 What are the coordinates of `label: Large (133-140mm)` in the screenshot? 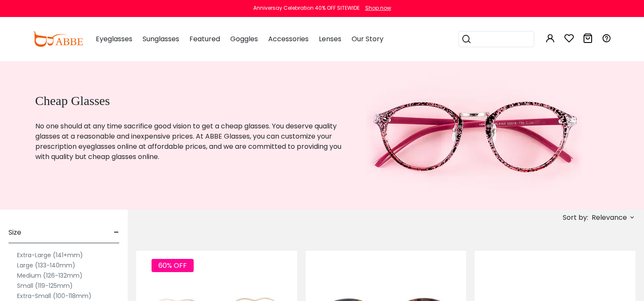 It's located at (46, 265).